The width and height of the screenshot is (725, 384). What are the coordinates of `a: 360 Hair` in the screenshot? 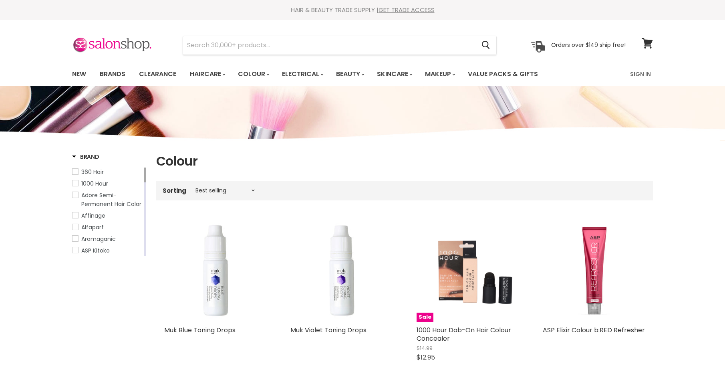 It's located at (107, 172).